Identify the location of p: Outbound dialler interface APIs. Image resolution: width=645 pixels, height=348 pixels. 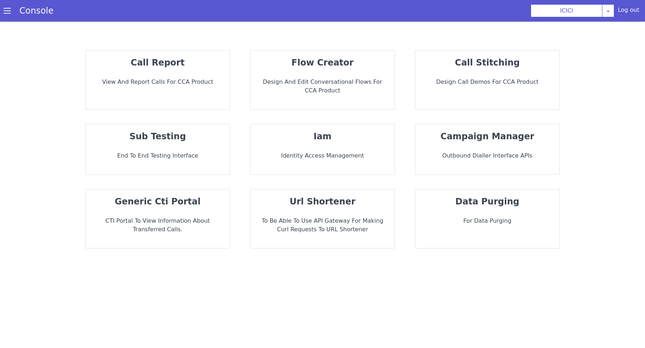
(487, 156).